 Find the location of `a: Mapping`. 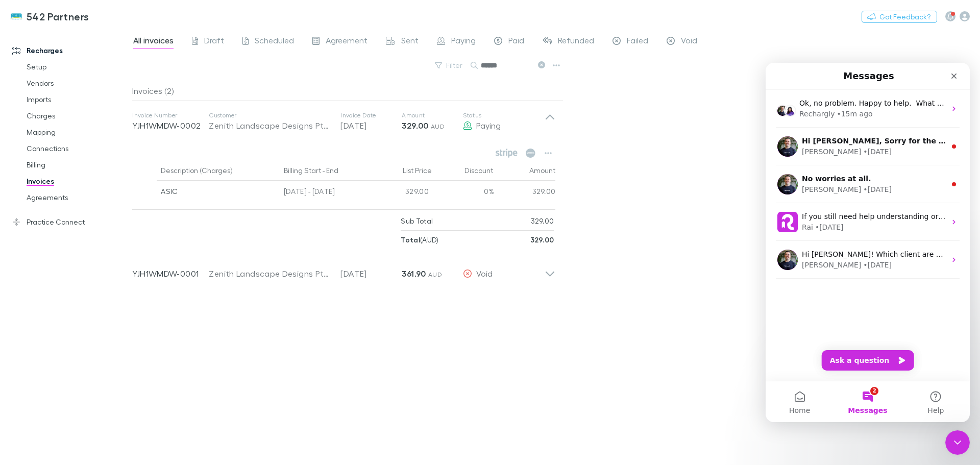

a: Mapping is located at coordinates (77, 132).